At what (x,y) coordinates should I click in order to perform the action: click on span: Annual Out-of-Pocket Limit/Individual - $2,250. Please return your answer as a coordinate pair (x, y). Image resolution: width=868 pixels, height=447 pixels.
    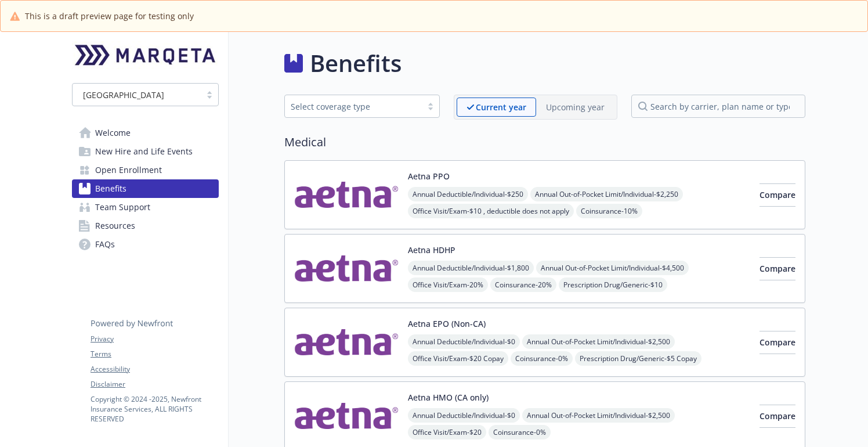
    Looking at the image, I should click on (606, 194).